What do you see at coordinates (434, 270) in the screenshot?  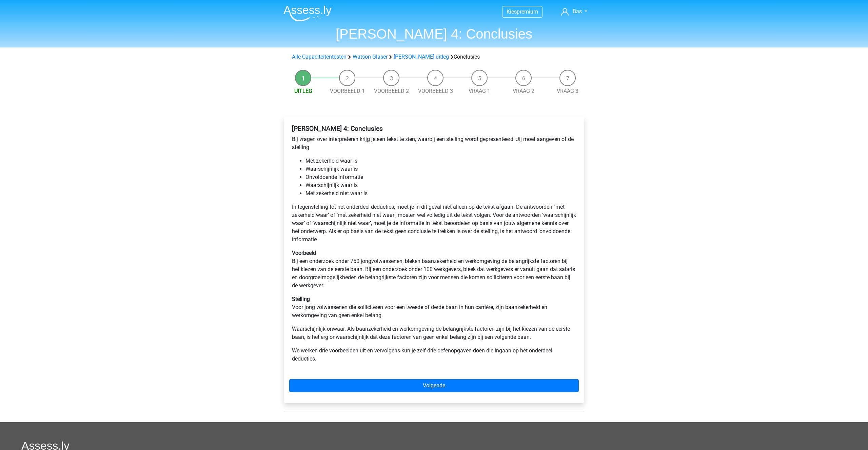 I see `p: Bij een onderzoek onder 750 jongvolwassenen, bleken baanzekerheid en werkomgeving de belangrijkst...` at bounding box center [434, 270].